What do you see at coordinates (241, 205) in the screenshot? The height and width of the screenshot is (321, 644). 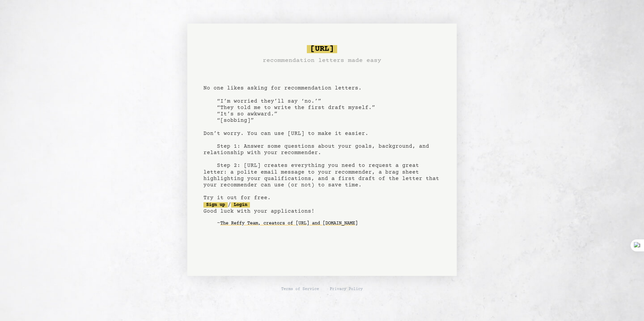 I see `a: Login` at bounding box center [241, 205].